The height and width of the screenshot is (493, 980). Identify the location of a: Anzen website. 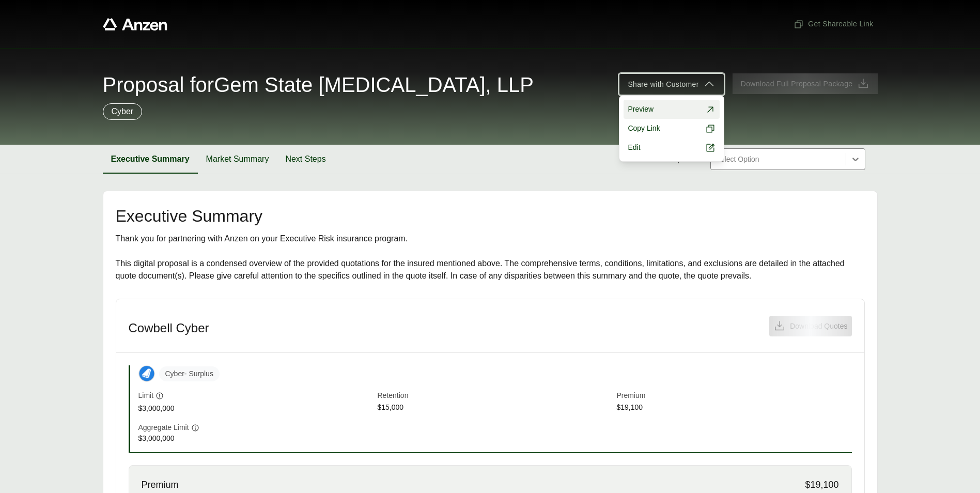
(135, 24).